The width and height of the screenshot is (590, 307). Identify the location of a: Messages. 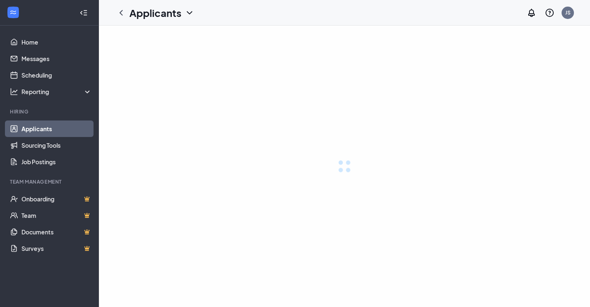
(56, 59).